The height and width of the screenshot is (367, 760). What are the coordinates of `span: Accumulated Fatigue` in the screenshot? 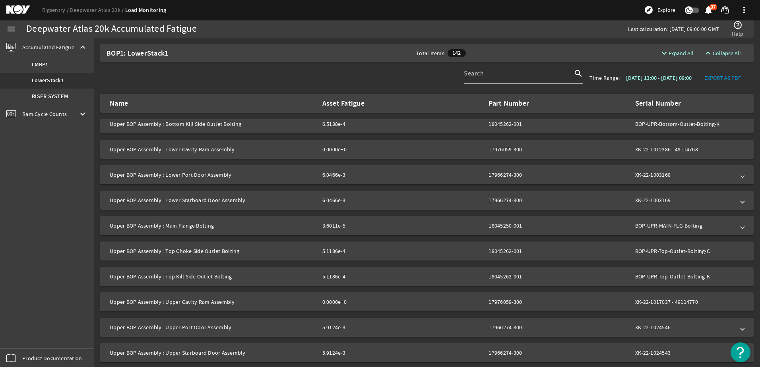 It's located at (48, 47).